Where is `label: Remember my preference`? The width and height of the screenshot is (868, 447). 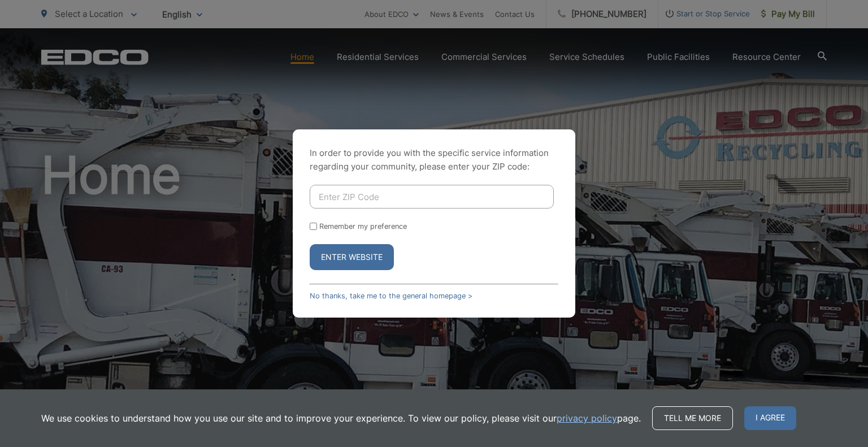
label: Remember my preference is located at coordinates (363, 226).